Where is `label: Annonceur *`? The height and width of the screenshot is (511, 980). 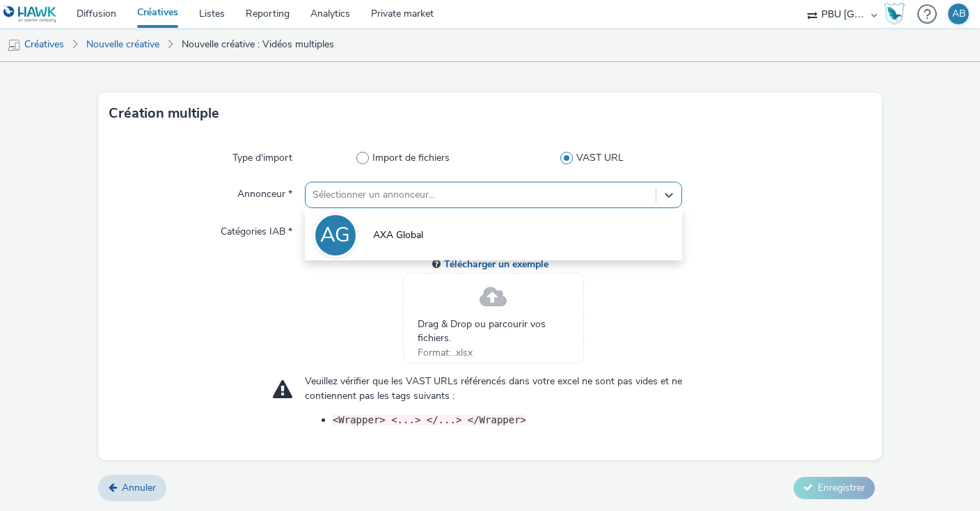
label: Annonceur * is located at coordinates (264, 191).